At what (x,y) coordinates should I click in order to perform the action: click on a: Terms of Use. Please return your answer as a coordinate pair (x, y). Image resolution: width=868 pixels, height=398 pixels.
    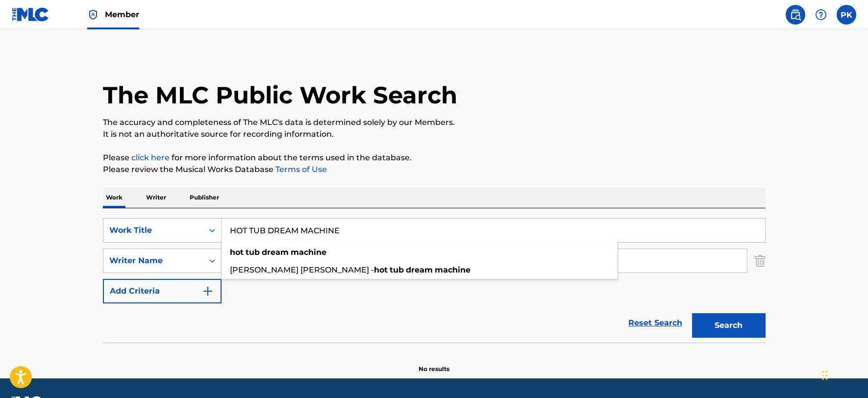
    Looking at the image, I should click on (300, 169).